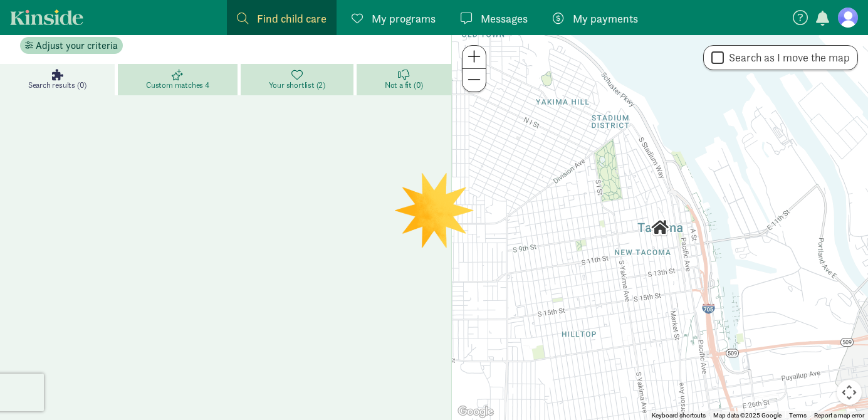 This screenshot has height=420, width=868. What do you see at coordinates (747, 415) in the screenshot?
I see `span: Map data ©2025 Google` at bounding box center [747, 415].